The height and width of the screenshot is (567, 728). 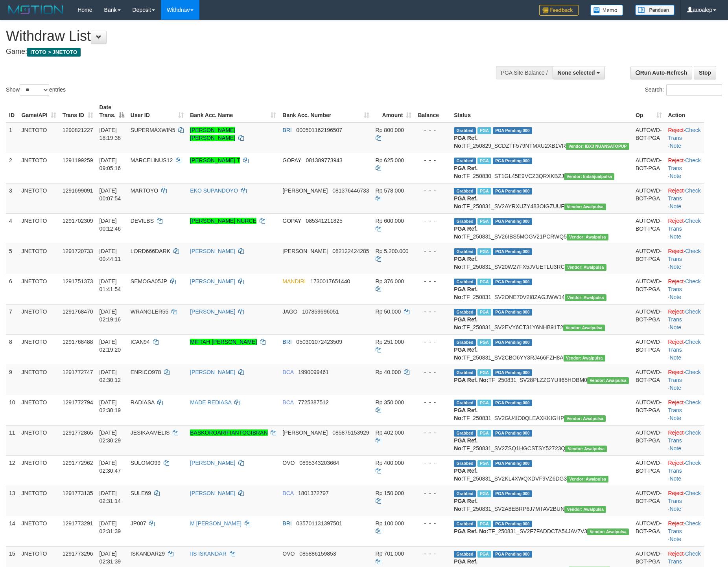 What do you see at coordinates (141, 493) in the screenshot?
I see `span: SULE69` at bounding box center [141, 493].